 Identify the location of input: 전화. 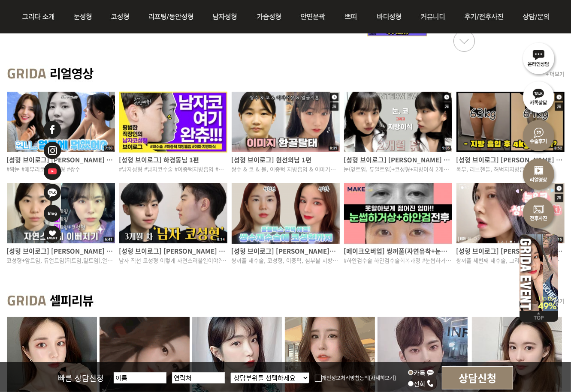
(410, 384).